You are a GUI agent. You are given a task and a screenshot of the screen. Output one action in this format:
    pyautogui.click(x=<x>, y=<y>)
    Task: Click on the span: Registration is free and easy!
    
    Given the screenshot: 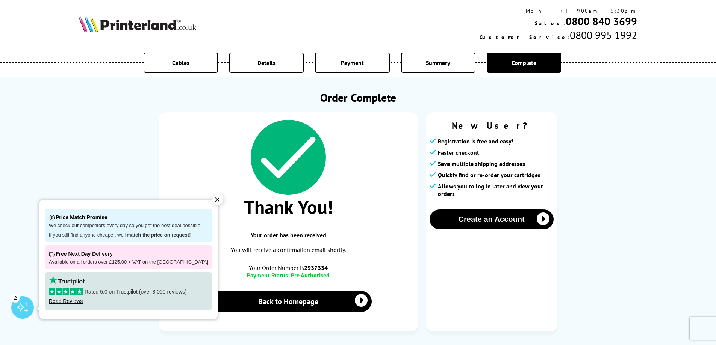 What is the action you would take?
    pyautogui.click(x=476, y=141)
    